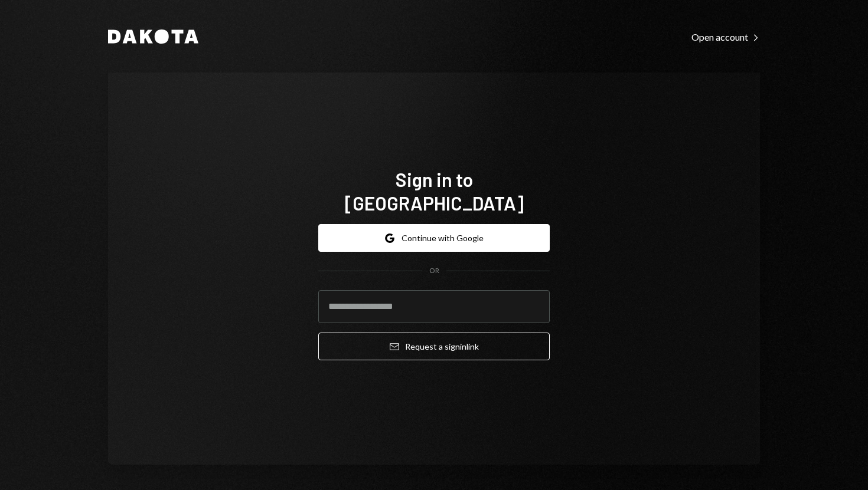 This screenshot has height=490, width=868. Describe the element at coordinates (434, 238) in the screenshot. I see `button: Continue with Google` at that location.